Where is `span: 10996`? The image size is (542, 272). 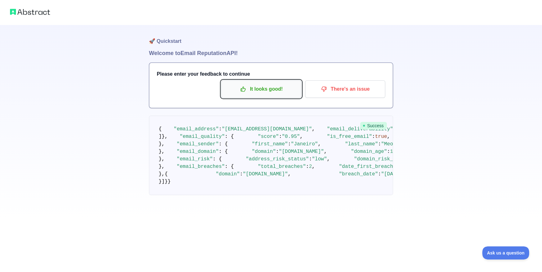
span: 10996 is located at coordinates (398, 152).